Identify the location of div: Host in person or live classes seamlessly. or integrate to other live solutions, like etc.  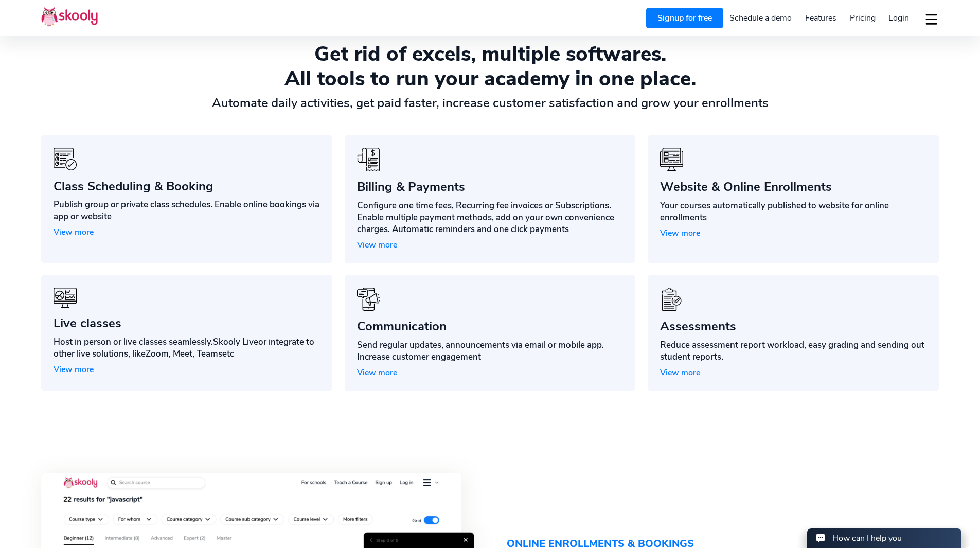
(187, 348).